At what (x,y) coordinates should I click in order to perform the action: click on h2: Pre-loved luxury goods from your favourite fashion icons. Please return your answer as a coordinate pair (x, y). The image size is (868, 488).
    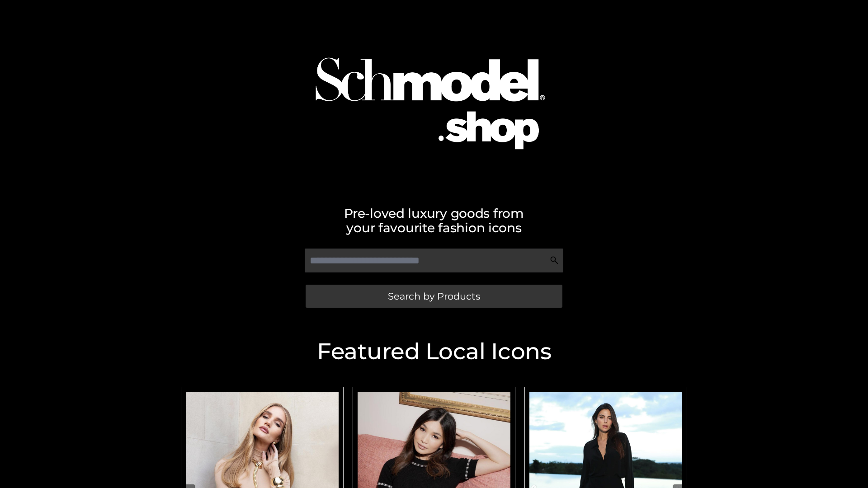
    Looking at the image, I should click on (434, 221).